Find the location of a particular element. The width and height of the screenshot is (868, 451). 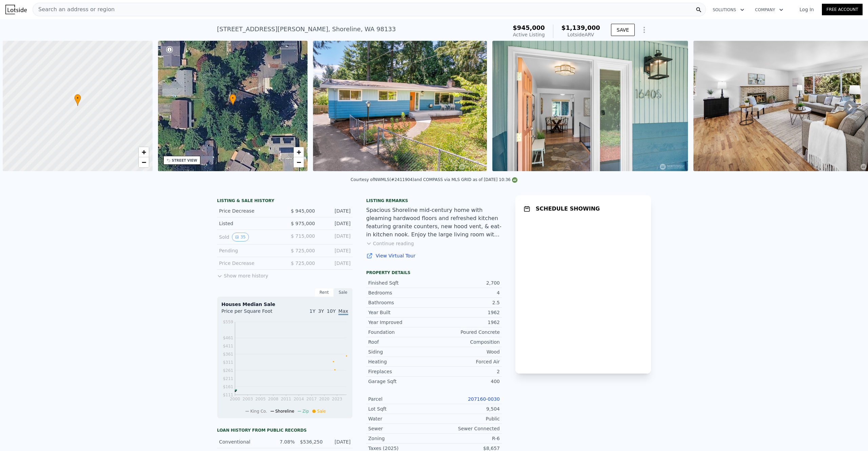

div: 2.5 is located at coordinates (467, 303).